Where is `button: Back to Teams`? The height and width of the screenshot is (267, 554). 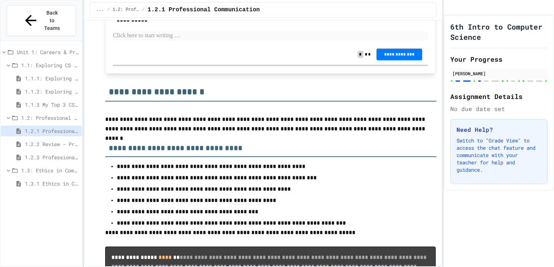
button: Back to Teams is located at coordinates (41, 20).